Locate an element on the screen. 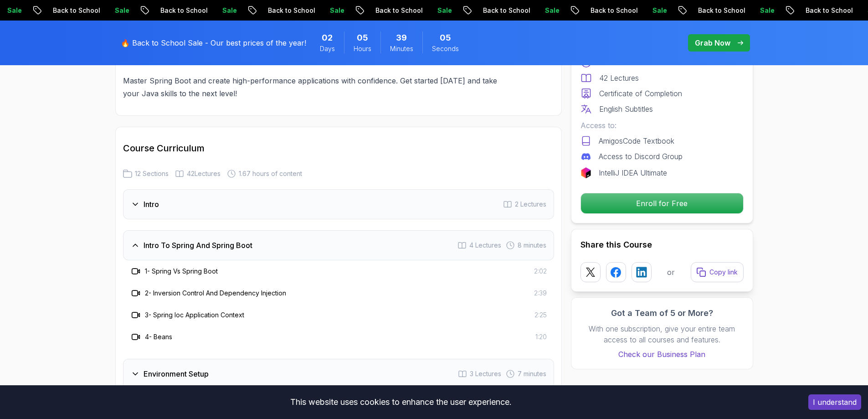 This screenshot has width=868, height=419. p: With one subscription, give your entire team access to all courses and features. is located at coordinates (662, 334).